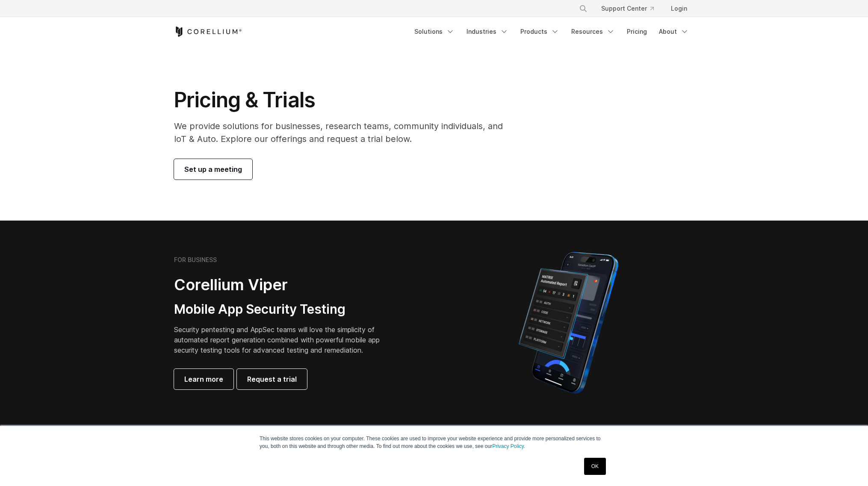 This screenshot has width=868, height=486. I want to click on button: Search, so click(583, 8).